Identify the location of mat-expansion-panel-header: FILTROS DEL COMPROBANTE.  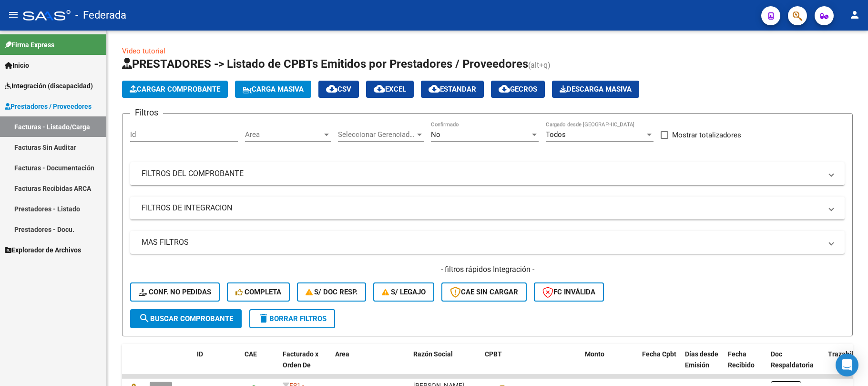
(487, 174).